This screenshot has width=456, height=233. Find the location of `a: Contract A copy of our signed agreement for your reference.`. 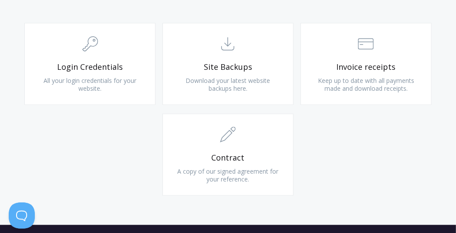

a: Contract A copy of our signed agreement for your reference. is located at coordinates (228, 154).